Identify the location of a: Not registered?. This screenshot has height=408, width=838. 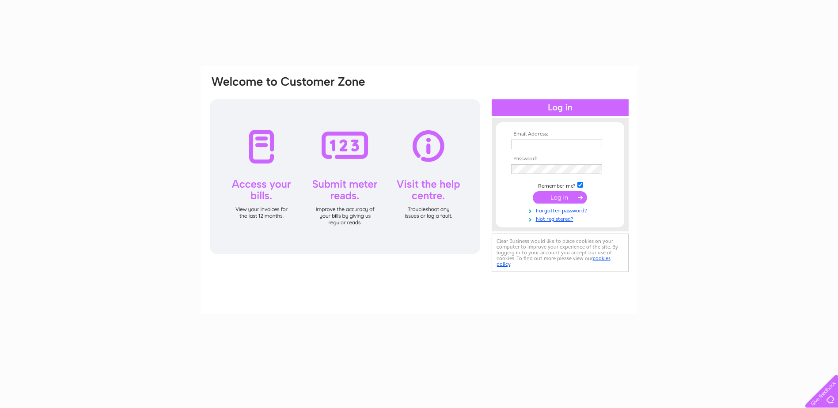
(561, 218).